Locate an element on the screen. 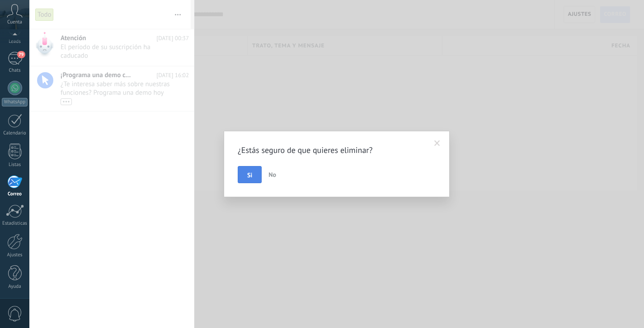 This screenshot has width=644, height=328. div: Listas is located at coordinates (15, 165).